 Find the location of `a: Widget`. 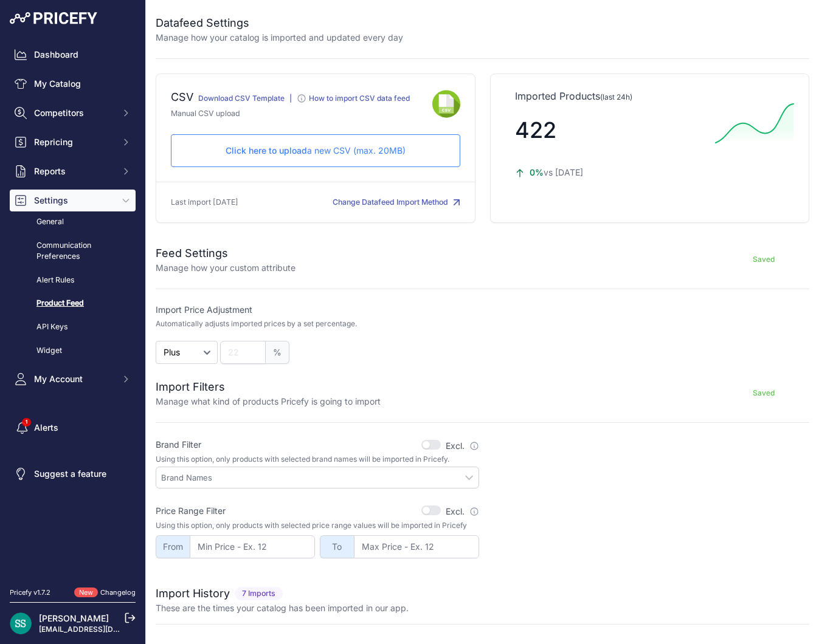

a: Widget is located at coordinates (72, 350).